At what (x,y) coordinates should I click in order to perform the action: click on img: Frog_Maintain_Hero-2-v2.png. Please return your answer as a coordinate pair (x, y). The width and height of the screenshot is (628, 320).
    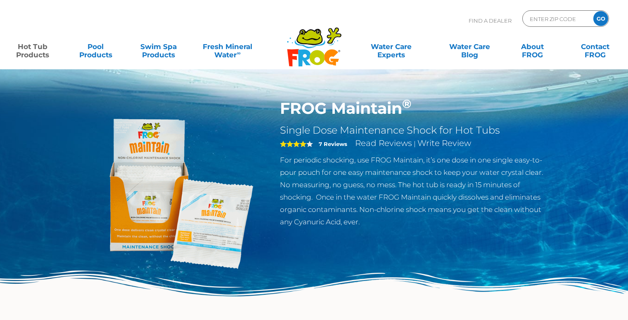
    Looking at the image, I should click on (173, 194).